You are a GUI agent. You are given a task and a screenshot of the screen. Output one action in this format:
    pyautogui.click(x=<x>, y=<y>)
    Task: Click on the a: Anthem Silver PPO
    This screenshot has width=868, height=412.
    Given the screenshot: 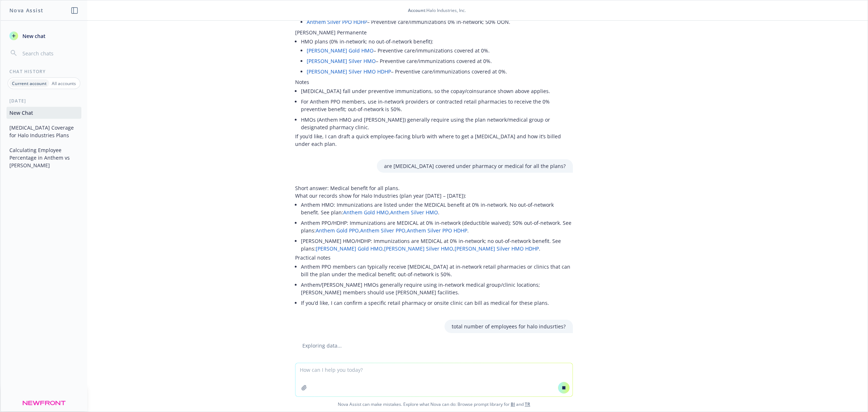 What is the action you would take?
    pyautogui.click(x=382, y=230)
    